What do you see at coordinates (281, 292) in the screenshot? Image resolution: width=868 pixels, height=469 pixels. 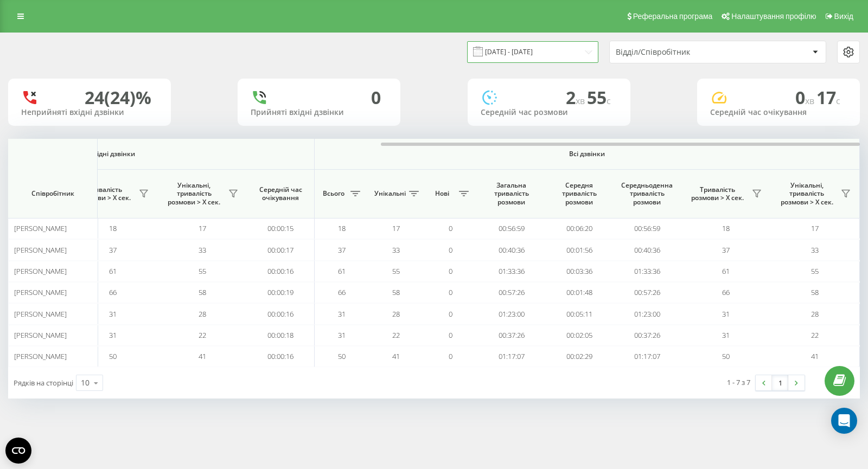 I see `td: 00:00:19` at bounding box center [281, 292].